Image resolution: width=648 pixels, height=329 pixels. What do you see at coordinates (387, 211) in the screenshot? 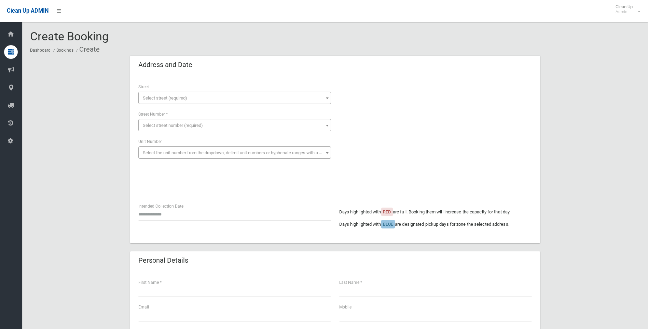
I see `span: RED` at bounding box center [387, 211].